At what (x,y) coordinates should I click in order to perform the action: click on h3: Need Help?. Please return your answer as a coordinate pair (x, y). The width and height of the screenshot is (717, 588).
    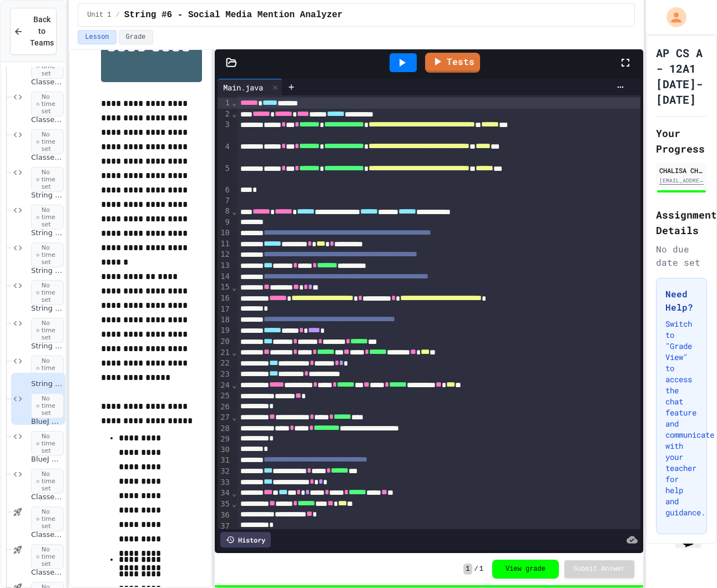
    Looking at the image, I should click on (682, 300).